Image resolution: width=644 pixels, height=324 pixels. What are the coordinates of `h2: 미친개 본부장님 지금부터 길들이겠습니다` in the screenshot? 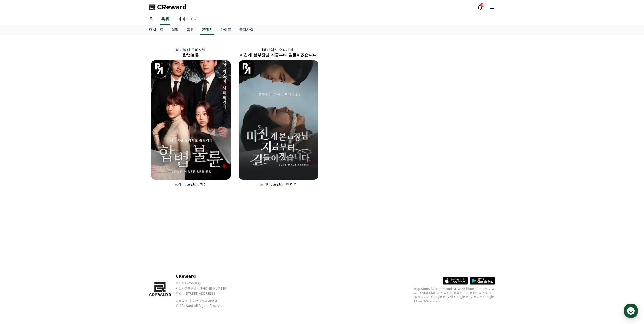 It's located at (278, 55).